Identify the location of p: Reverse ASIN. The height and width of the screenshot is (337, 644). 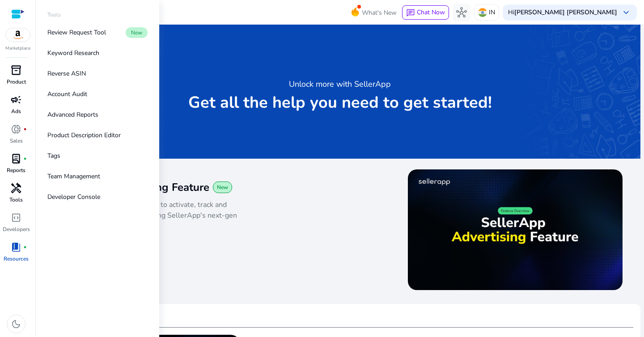
(66, 73).